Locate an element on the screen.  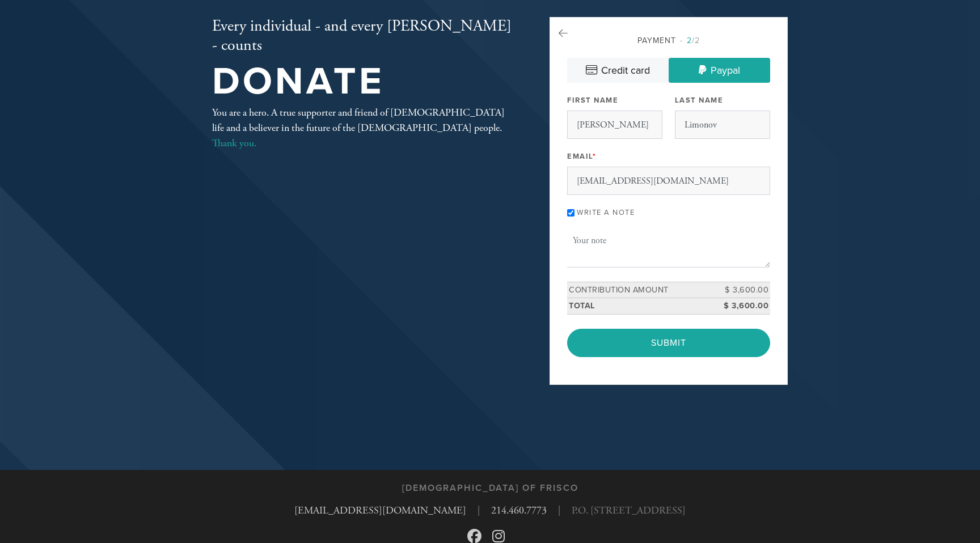
label: Write a note is located at coordinates (606, 212).